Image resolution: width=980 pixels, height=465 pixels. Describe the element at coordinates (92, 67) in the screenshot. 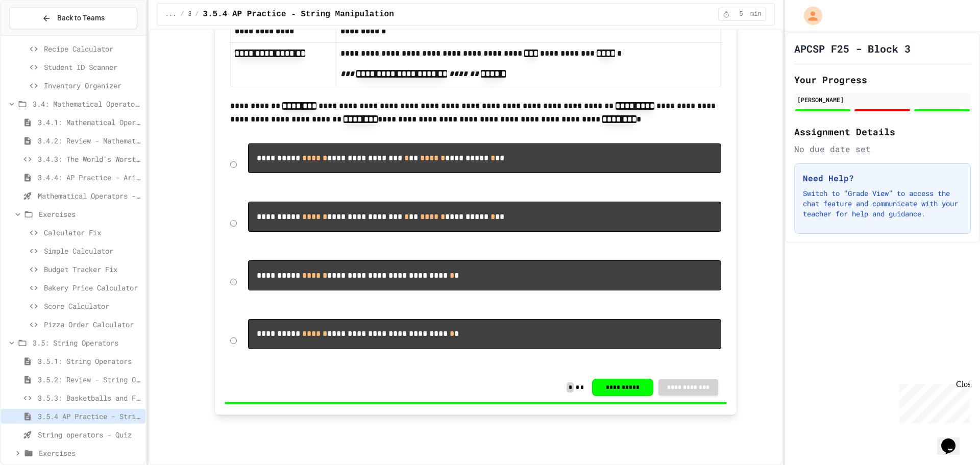

I see `span: Student ID Scanner` at that location.